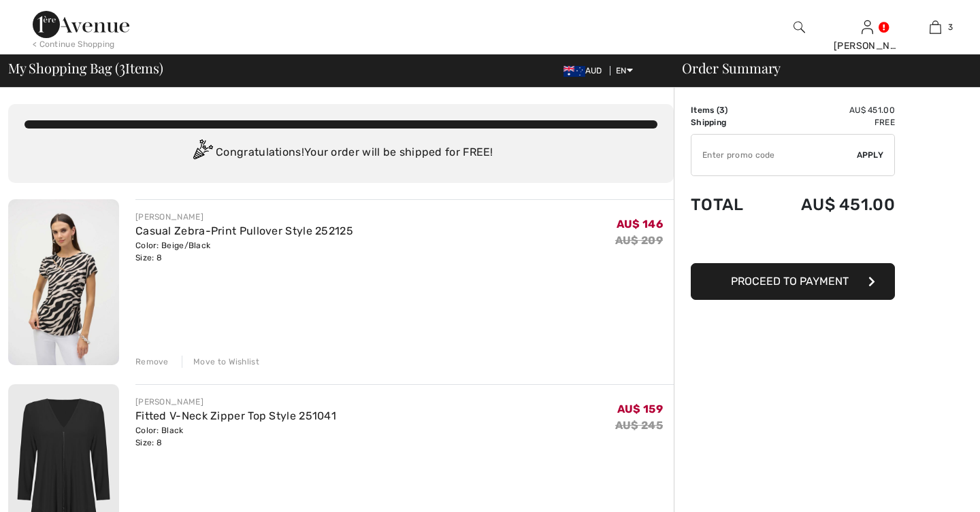  Describe the element at coordinates (220, 362) in the screenshot. I see `div: Move to Wishlist` at that location.